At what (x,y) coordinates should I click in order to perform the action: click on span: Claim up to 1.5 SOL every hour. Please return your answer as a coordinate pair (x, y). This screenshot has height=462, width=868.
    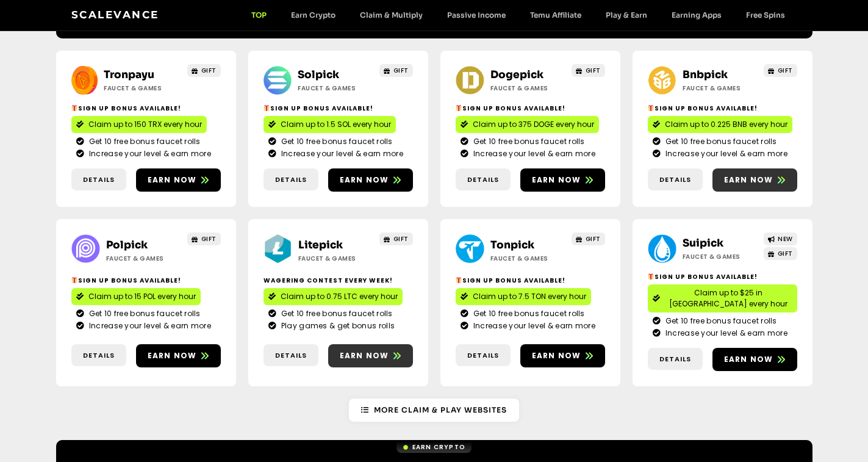
    Looking at the image, I should click on (336, 124).